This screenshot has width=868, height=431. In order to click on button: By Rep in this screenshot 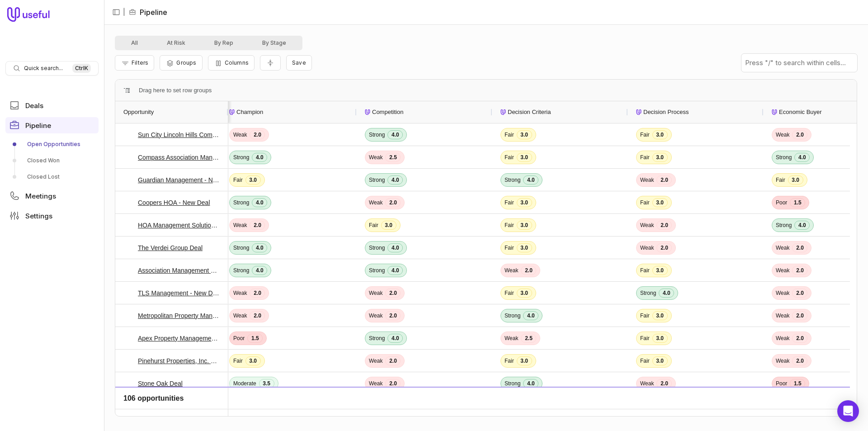, I will do `click(224, 43)`.